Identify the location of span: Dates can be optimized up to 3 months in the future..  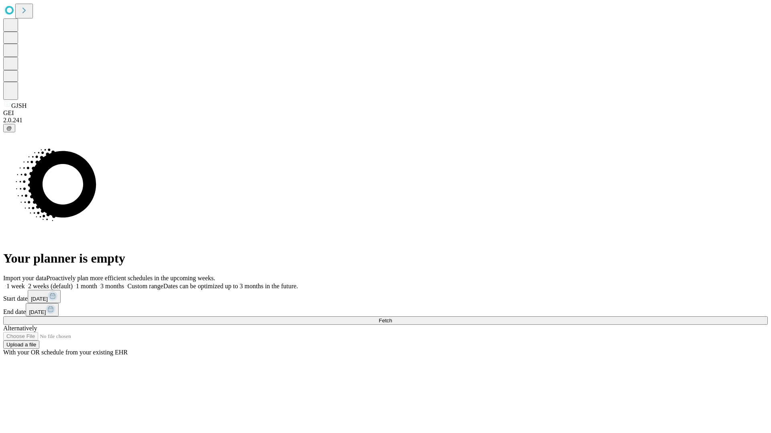
(230, 286).